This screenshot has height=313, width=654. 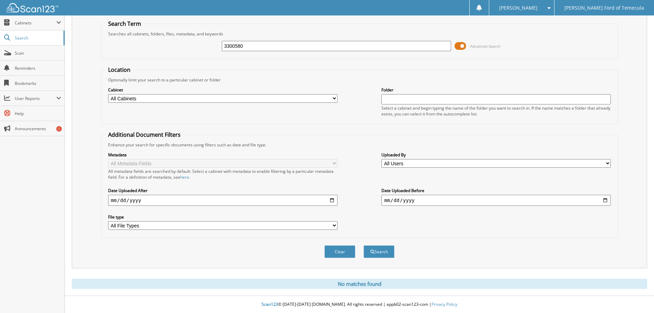 What do you see at coordinates (360, 284) in the screenshot?
I see `div: No matches found` at bounding box center [360, 284].